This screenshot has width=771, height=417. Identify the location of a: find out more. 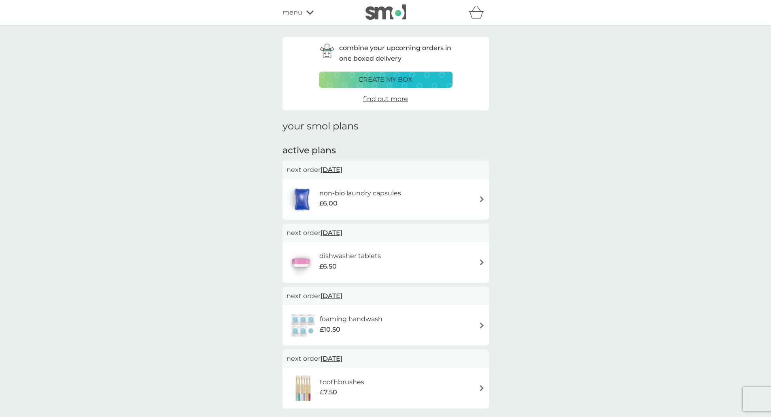
(385, 99).